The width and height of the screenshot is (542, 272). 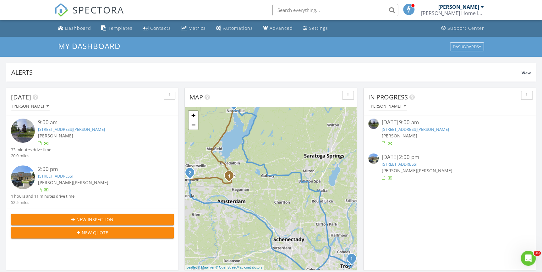 I want to click on button: New Inspection, so click(x=92, y=220).